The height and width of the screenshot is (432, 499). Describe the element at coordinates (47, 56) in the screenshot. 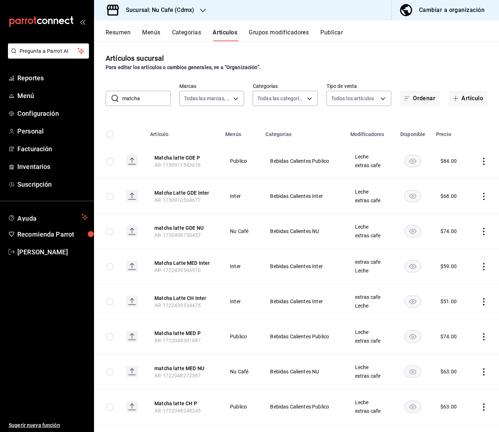

I see `a: Pregunta a Parrot AI` at that location.